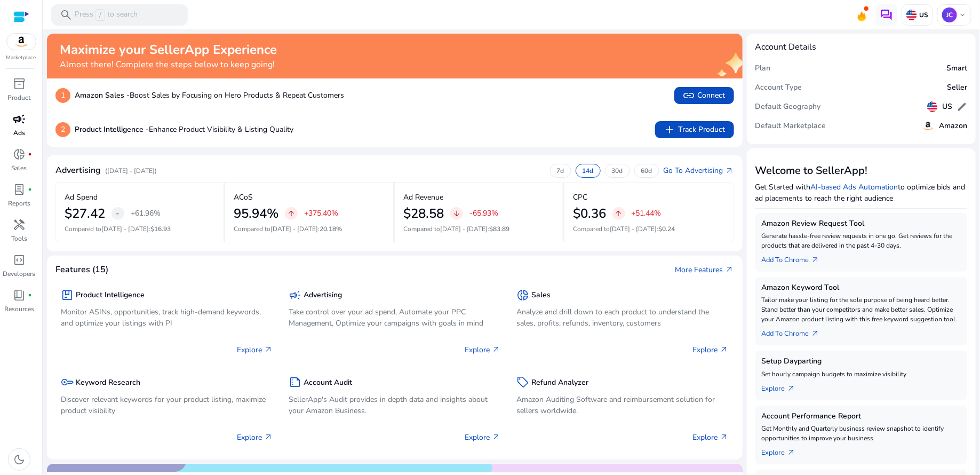  Describe the element at coordinates (694, 129) in the screenshot. I see `button: addTrack Product` at that location.